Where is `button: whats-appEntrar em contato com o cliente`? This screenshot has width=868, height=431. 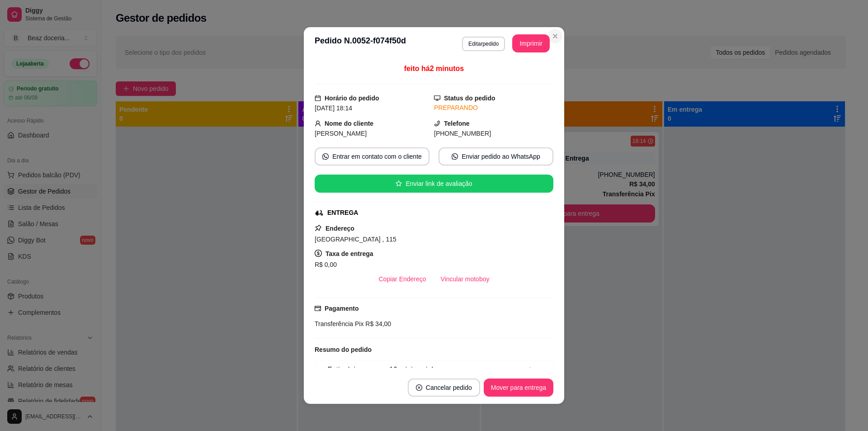
button: whats-appEntrar em contato com o cliente is located at coordinates (372, 156).